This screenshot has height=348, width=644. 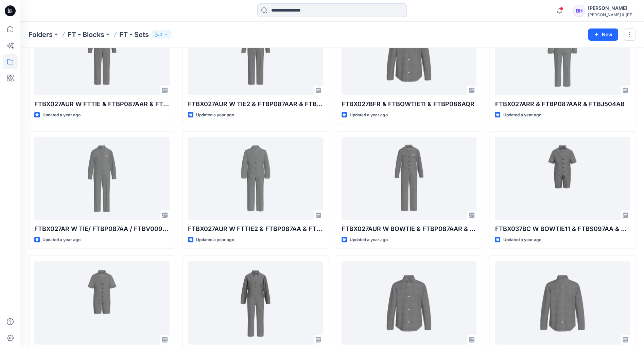 I want to click on a: FTBX027ARR & FTBP087AAR & FTBJ504AB, so click(x=562, y=53).